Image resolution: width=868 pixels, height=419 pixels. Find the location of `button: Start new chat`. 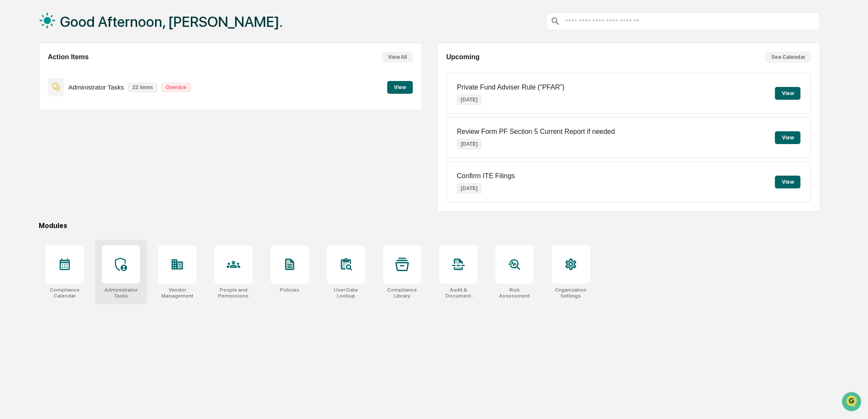

button: Start new chat is located at coordinates (150, 73).